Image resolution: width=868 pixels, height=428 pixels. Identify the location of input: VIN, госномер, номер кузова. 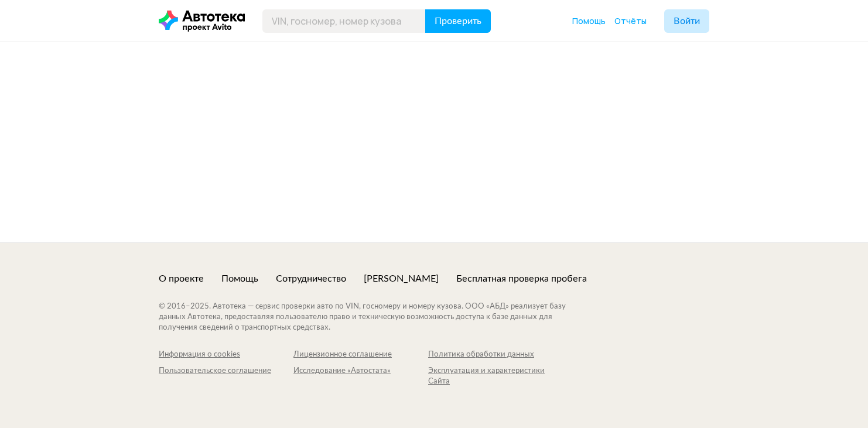
(344, 21).